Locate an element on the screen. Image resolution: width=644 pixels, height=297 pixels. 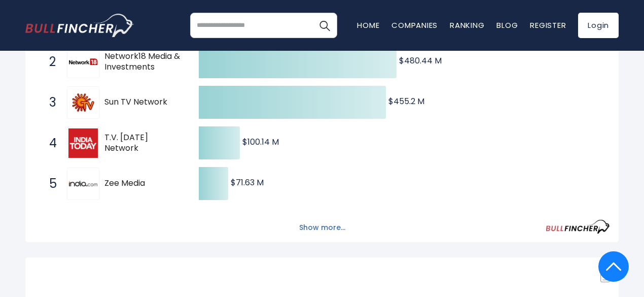
img: T.V. Today Network is located at coordinates (83, 143).